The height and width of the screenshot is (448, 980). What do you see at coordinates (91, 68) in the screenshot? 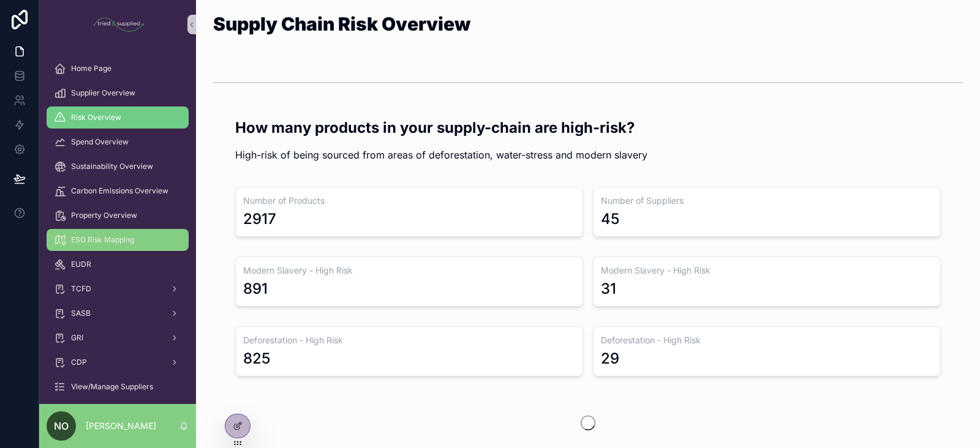
I see `span: Home Page` at bounding box center [91, 68].